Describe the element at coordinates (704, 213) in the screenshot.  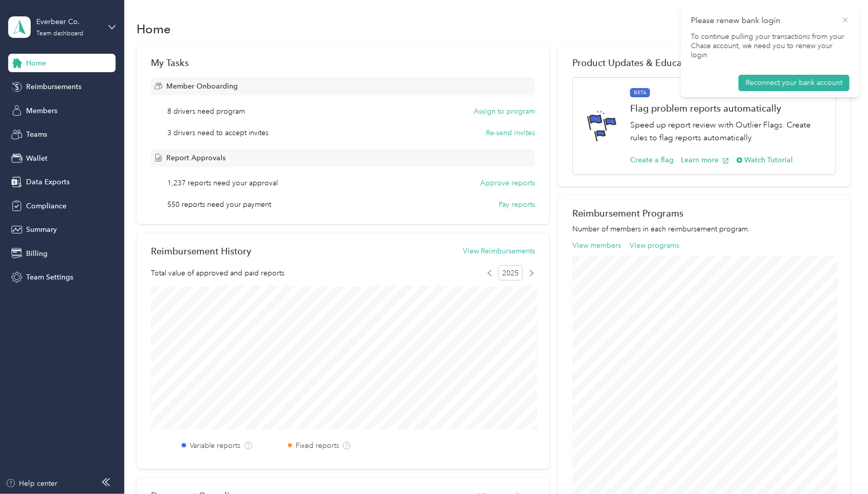
I see `h2: Reimbursement Programs` at that location.